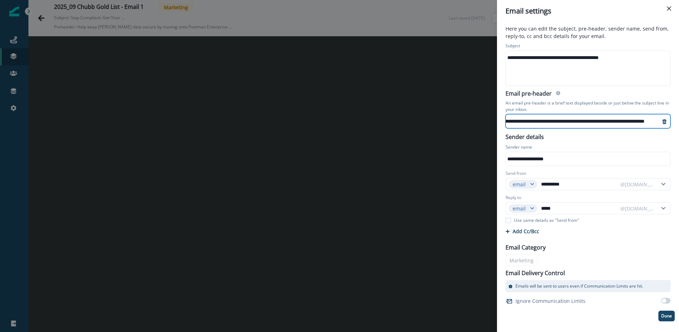 This screenshot has width=679, height=332. Describe the element at coordinates (669, 9) in the screenshot. I see `button: Close` at that location.